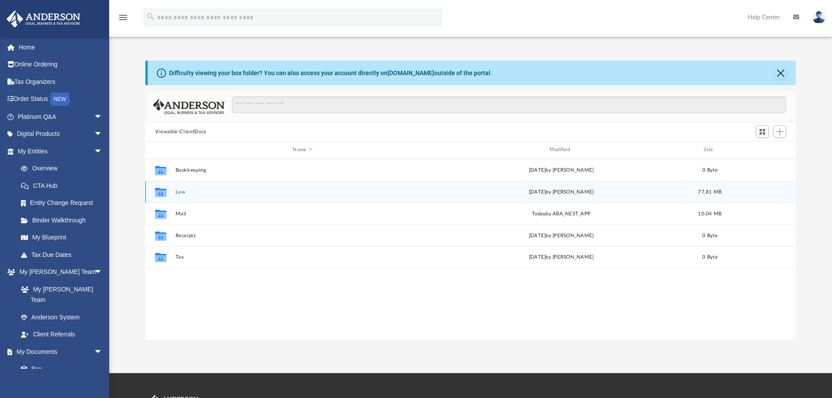 The height and width of the screenshot is (398, 832). What do you see at coordinates (780, 73) in the screenshot?
I see `button: Close` at bounding box center [780, 73].